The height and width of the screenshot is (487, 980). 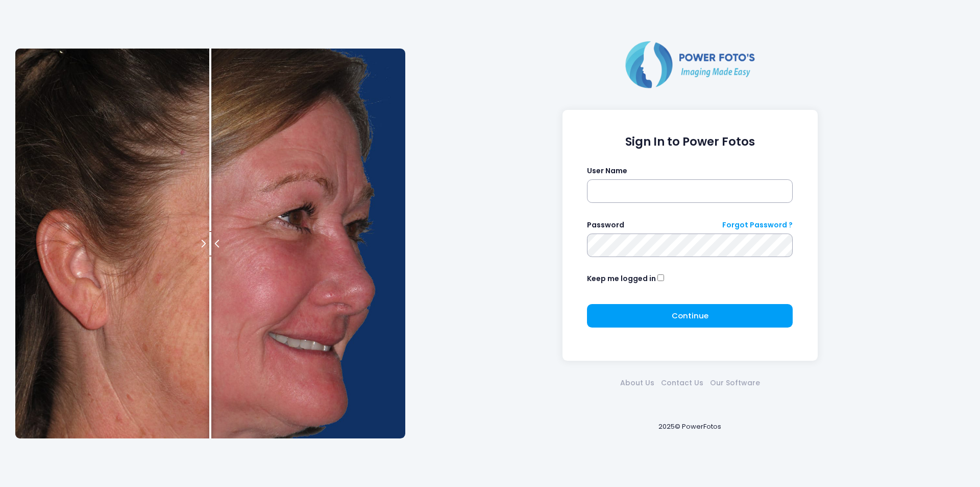 I want to click on img: Logo, so click(x=690, y=64).